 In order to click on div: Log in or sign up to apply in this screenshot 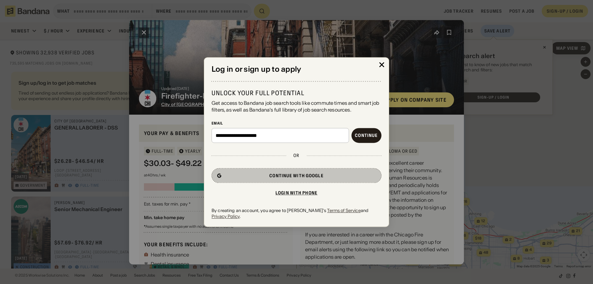, I will do `click(297, 69)`.